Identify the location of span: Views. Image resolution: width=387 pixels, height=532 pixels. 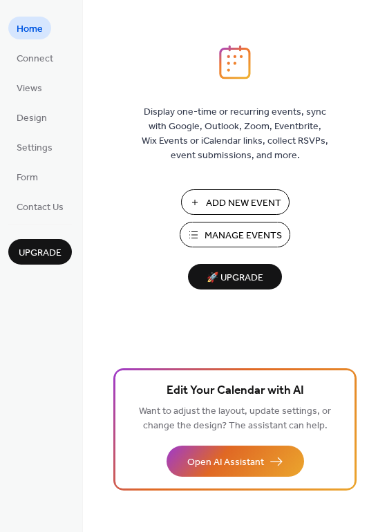
(29, 88).